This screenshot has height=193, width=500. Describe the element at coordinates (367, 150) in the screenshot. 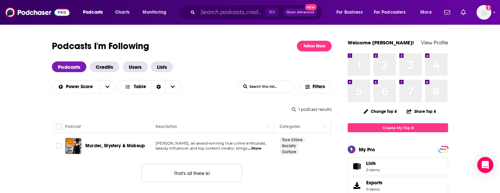

I see `div: My Pro` at that location.